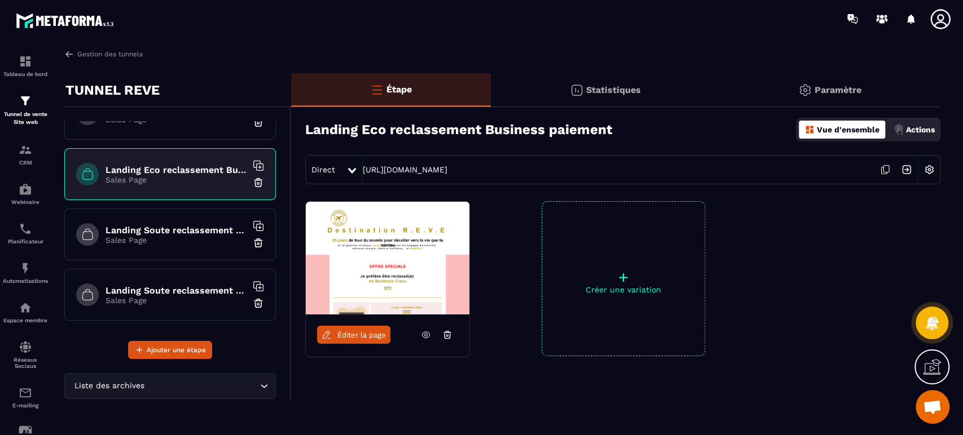 Image resolution: width=963 pixels, height=435 pixels. Describe the element at coordinates (25, 355) in the screenshot. I see `a: social-networksocial-networkRéseaux Sociaux` at that location.